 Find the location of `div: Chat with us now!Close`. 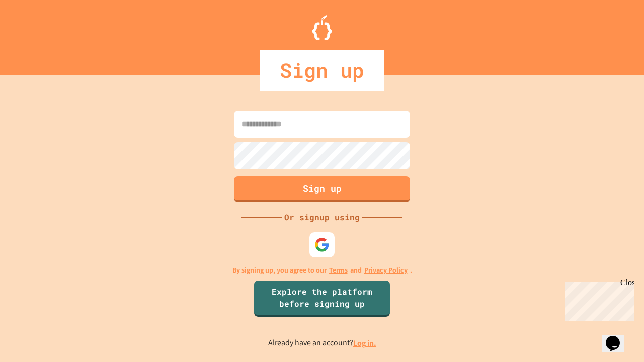

div: Chat with us now!Close is located at coordinates (37, 34).